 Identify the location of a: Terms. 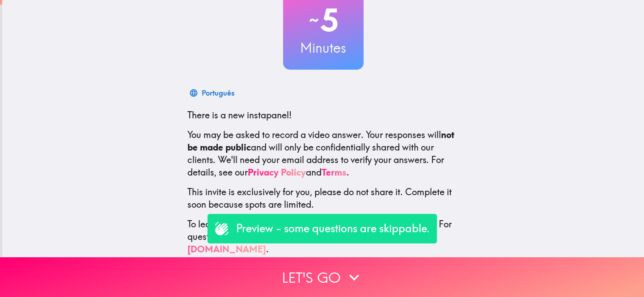
(334, 173).